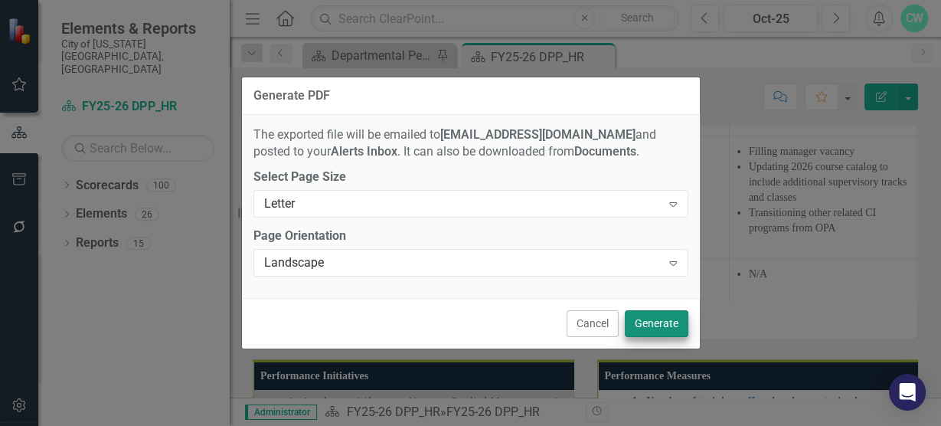 The width and height of the screenshot is (941, 426). What do you see at coordinates (292, 96) in the screenshot?
I see `div: Generate PDF` at bounding box center [292, 96].